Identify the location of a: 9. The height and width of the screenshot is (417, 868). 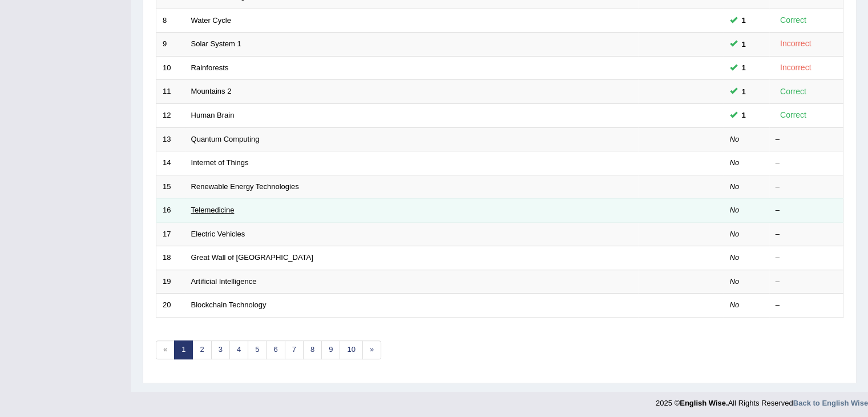
(330, 349).